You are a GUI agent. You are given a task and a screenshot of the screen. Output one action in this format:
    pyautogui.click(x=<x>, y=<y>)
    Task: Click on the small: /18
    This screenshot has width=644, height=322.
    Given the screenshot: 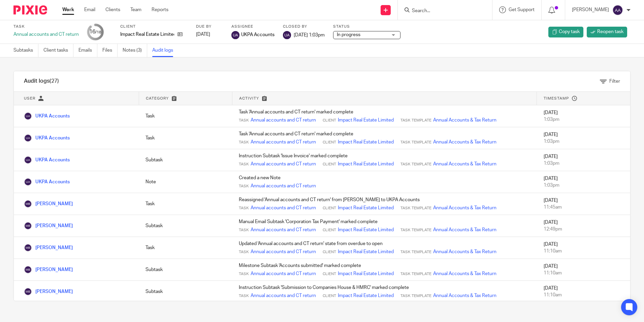 What is the action you would take?
    pyautogui.click(x=98, y=32)
    